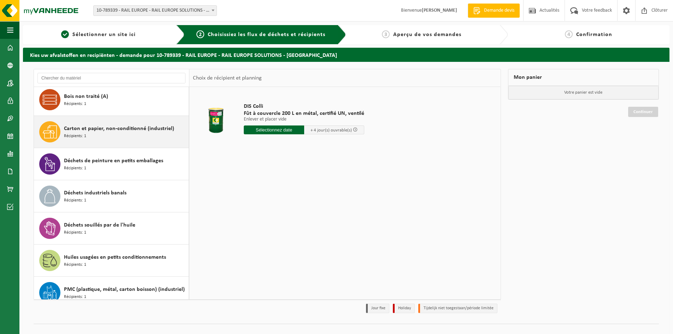 The height and width of the screenshot is (334, 673). I want to click on li: Tijdelijk niet toegestaan/période limitée, so click(458, 308).